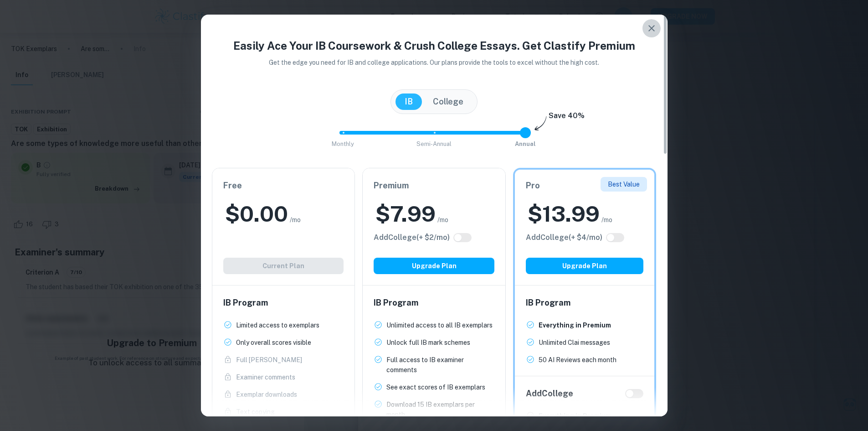 This screenshot has height=431, width=868. What do you see at coordinates (434, 186) in the screenshot?
I see `h6: Premium` at bounding box center [434, 186].